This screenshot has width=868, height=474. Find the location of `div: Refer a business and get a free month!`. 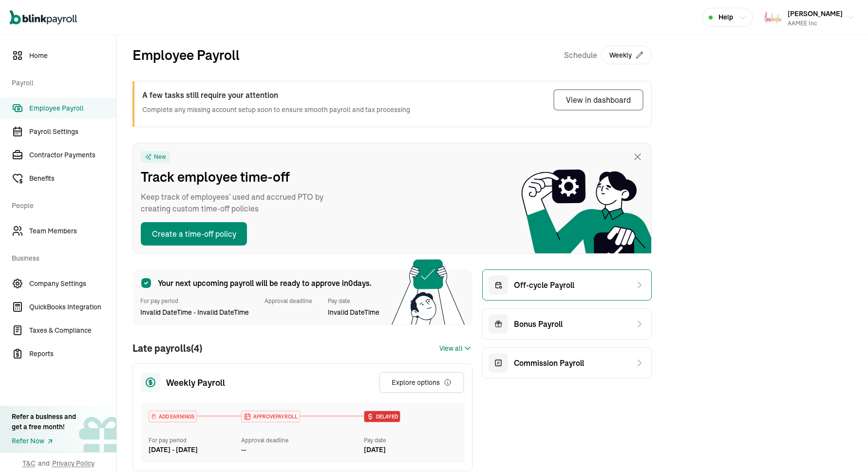

div: Refer a business and get a free month! is located at coordinates (44, 422).